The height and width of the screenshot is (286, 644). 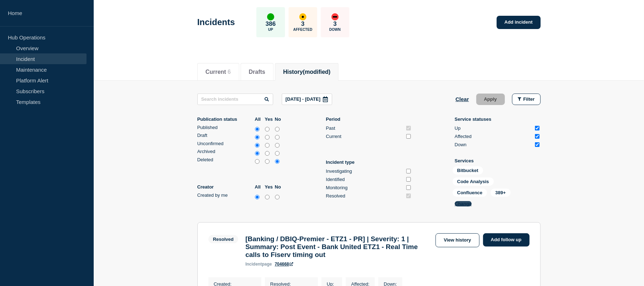 What do you see at coordinates (463, 203) in the screenshot?
I see `button: Change` at bounding box center [463, 203].